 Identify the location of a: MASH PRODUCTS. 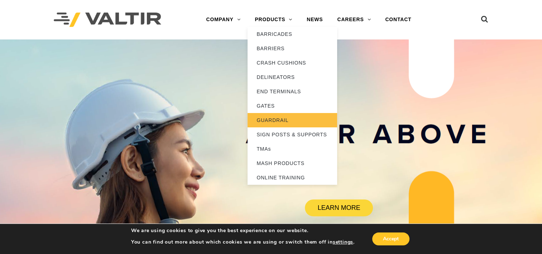
(293, 163).